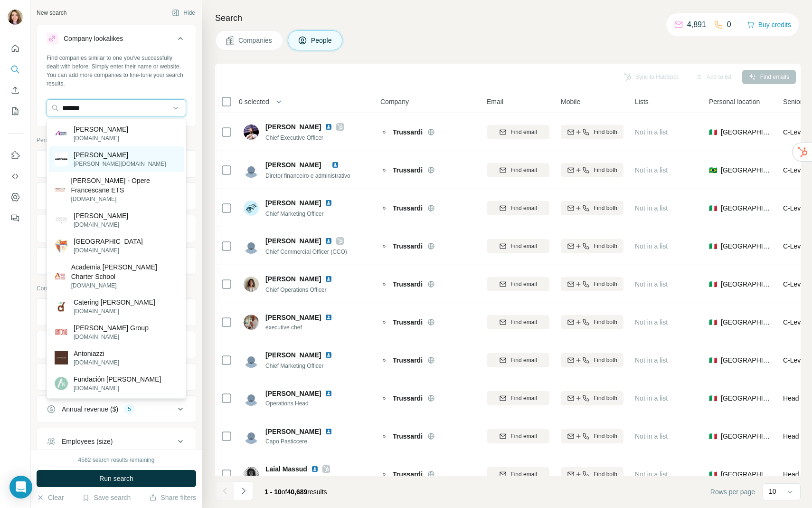  What do you see at coordinates (117, 377) in the screenshot?
I see `button: HQ location1` at bounding box center [117, 377].